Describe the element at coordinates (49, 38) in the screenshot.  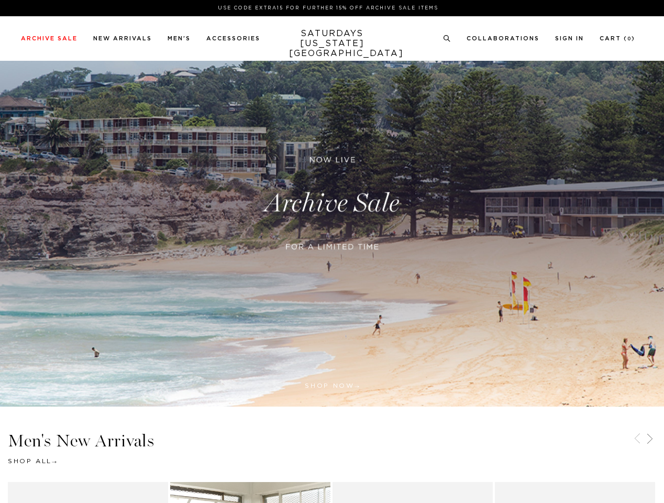
I see `a: Archive Sale` at that location.